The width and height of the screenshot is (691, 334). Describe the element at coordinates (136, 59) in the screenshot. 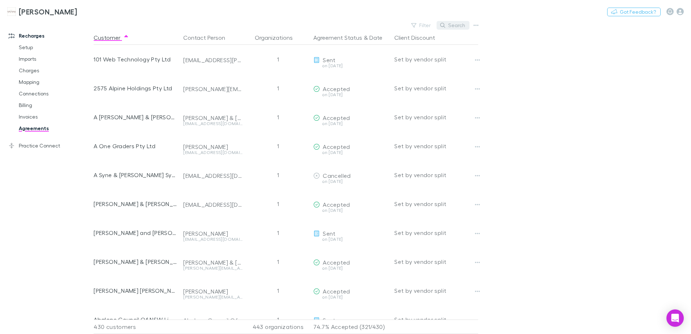

I see `div: 101 Web Technology Pty Ltd` at that location.